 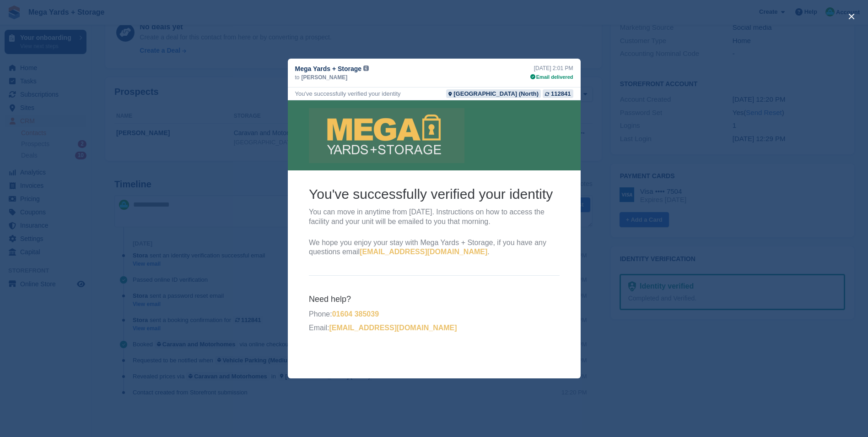 I want to click on p: Email:, so click(x=146, y=227).